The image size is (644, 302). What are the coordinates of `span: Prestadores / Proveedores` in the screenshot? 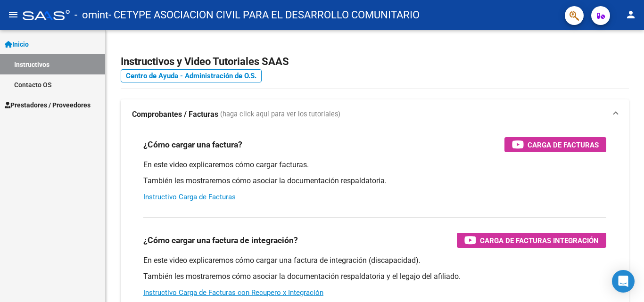 It's located at (48, 105).